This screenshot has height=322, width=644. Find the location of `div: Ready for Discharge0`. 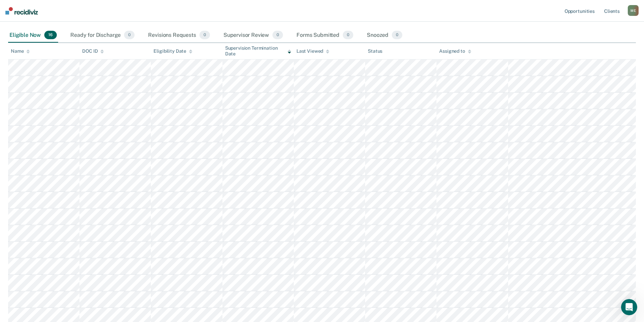

div: Ready for Discharge0 is located at coordinates (102, 35).